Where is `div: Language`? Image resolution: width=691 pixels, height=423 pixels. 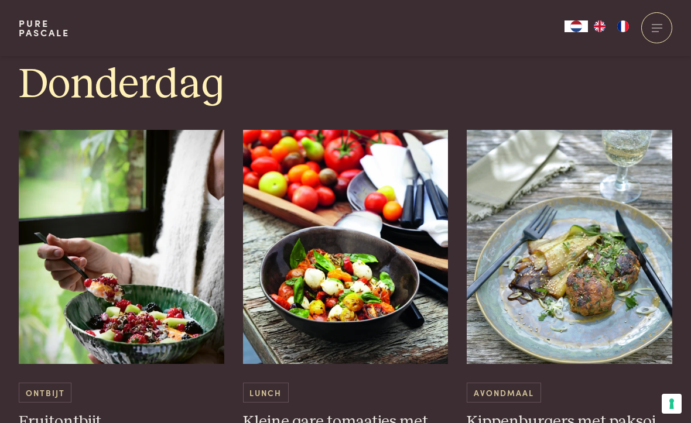 div: Language is located at coordinates (576, 26).